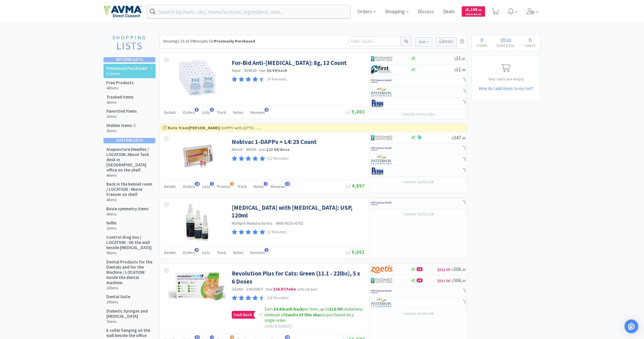 The width and height of the screenshot is (644, 339). Describe the element at coordinates (336, 309) in the screenshot. I see `span: $10.00` at that location.